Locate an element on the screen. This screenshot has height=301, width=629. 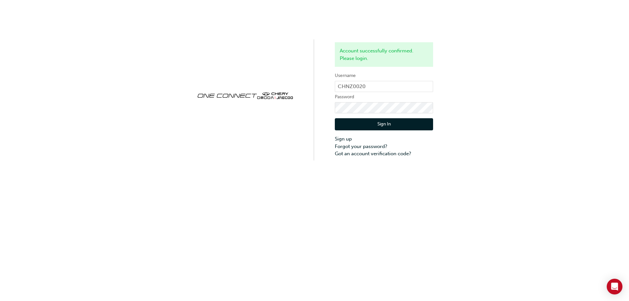
div: Account successfully confirmed. Please login. is located at coordinates (384, 54).